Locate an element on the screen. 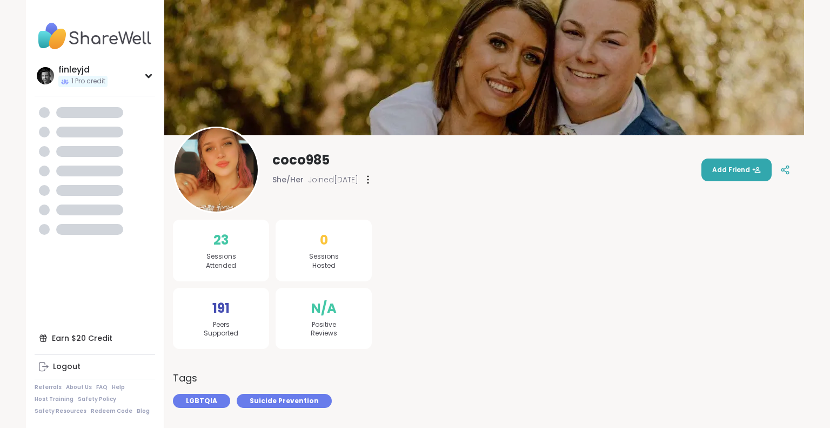 Image resolution: width=830 pixels, height=428 pixels. a: About Us is located at coordinates (79, 387).